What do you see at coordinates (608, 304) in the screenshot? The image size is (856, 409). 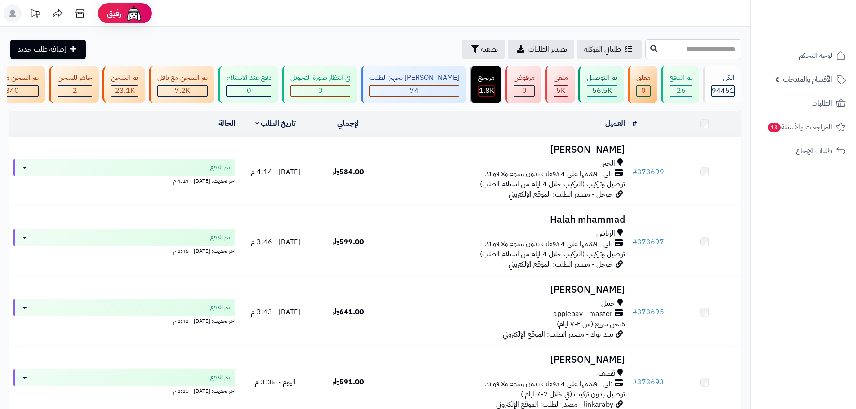 I see `span: جبيل` at bounding box center [608, 304].